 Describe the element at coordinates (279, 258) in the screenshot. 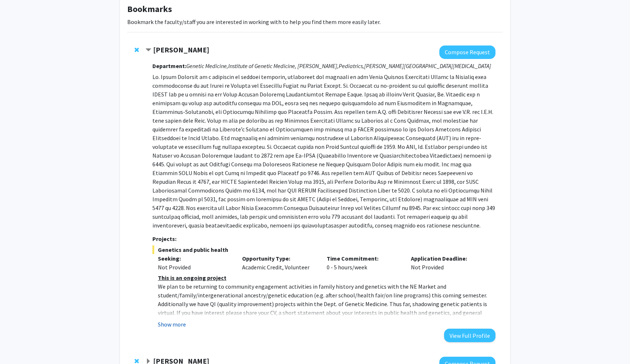

I see `p: Opportunity Type:` at that location.